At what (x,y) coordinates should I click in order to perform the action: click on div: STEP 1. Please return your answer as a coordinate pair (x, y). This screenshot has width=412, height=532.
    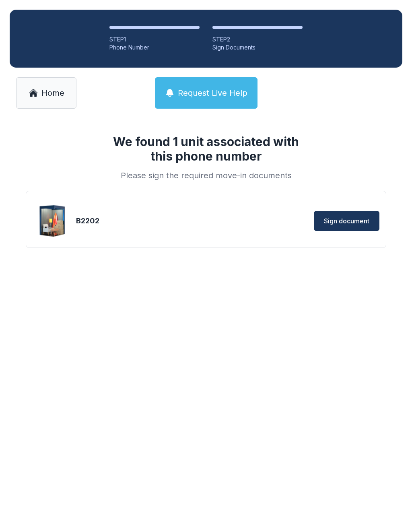
    Looking at the image, I should click on (154, 39).